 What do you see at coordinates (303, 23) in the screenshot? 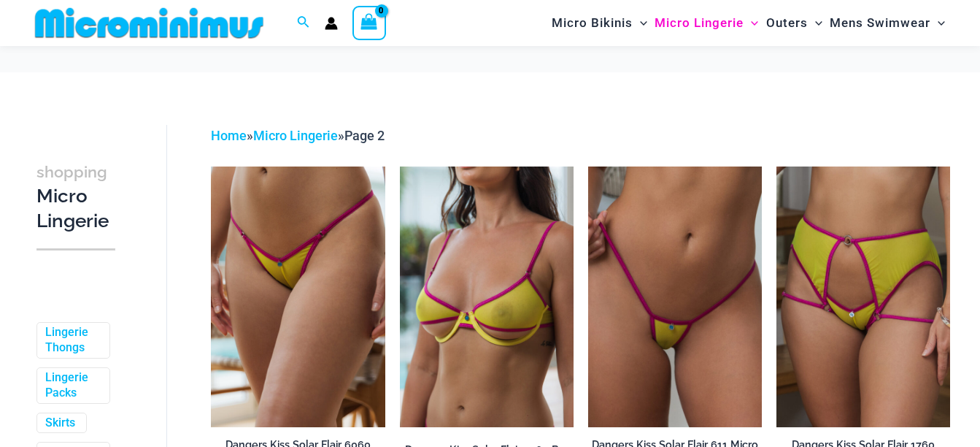
I see `a: Search icon link` at bounding box center [303, 23].